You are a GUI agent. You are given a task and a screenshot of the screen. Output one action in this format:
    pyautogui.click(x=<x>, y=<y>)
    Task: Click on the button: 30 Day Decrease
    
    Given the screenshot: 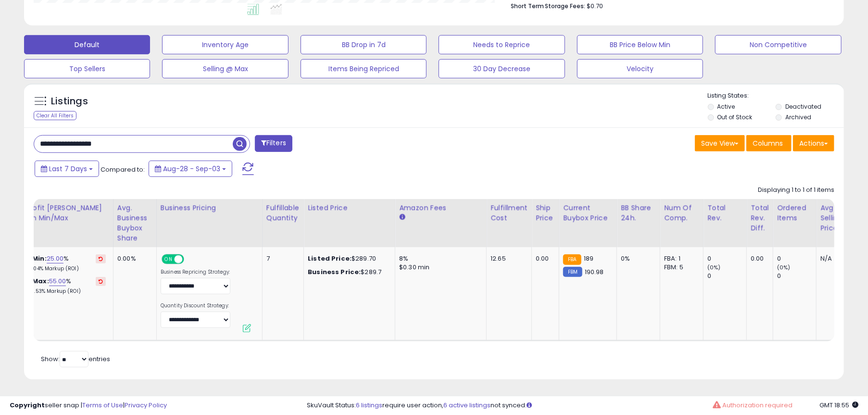 What is the action you would take?
    pyautogui.click(x=501, y=69)
    